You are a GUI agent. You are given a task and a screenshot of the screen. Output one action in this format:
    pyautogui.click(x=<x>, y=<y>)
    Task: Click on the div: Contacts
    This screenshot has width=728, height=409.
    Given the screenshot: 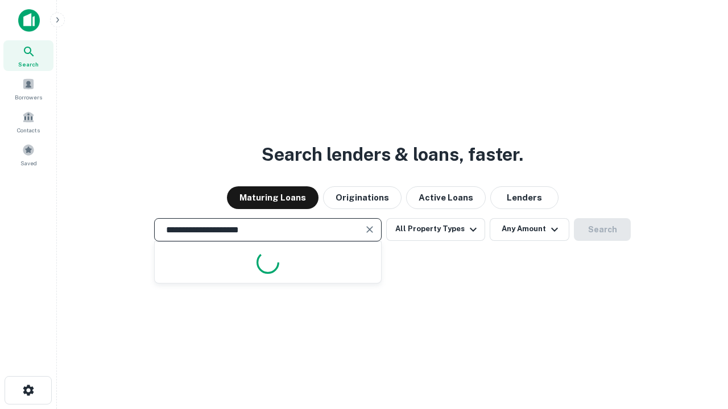 What is the action you would take?
    pyautogui.click(x=28, y=122)
    